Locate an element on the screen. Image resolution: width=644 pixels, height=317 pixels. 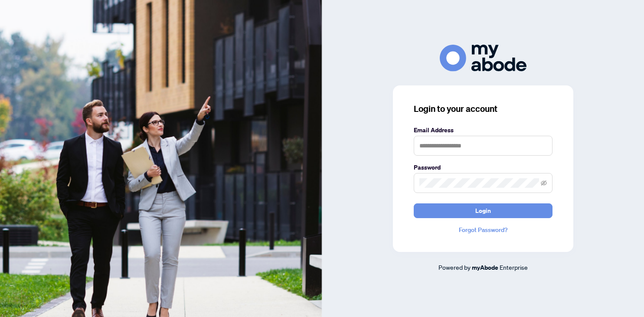
span: Enterprise is located at coordinates (513, 267).